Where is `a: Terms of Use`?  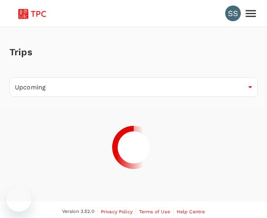 a: Terms of Use is located at coordinates (155, 211).